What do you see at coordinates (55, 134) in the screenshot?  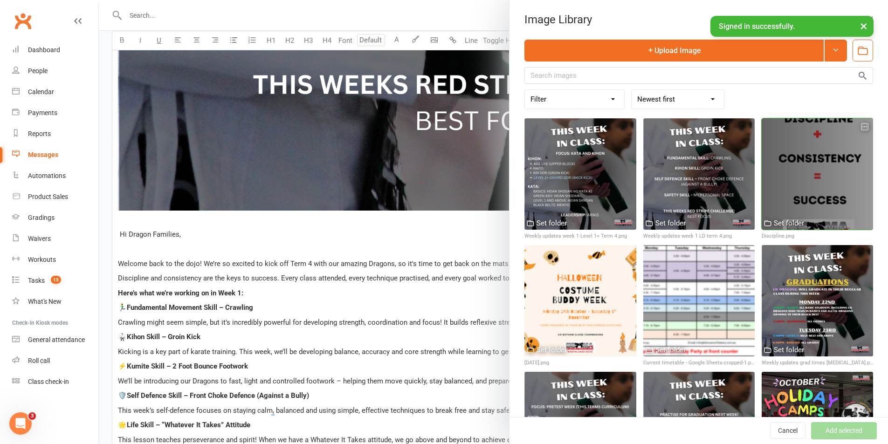 I see `a: Reports` at bounding box center [55, 134].